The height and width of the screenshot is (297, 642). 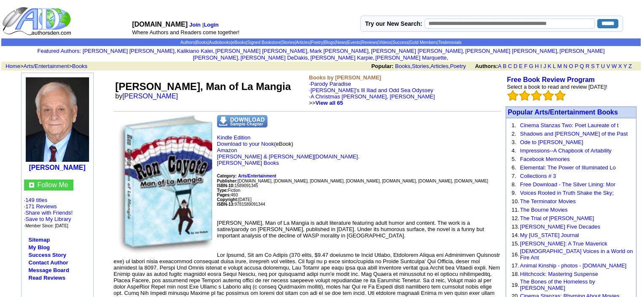 What do you see at coordinates (559, 66) in the screenshot?
I see `a: M` at bounding box center [559, 66].